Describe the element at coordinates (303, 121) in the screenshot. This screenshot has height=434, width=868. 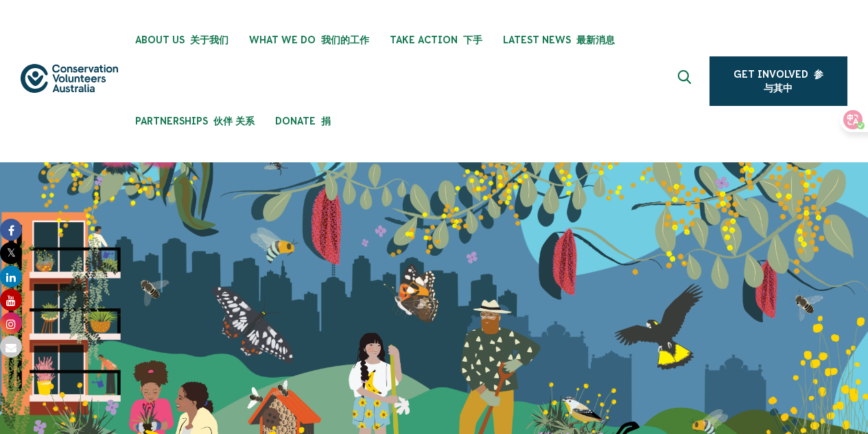
I see `span: Donate` at that location.